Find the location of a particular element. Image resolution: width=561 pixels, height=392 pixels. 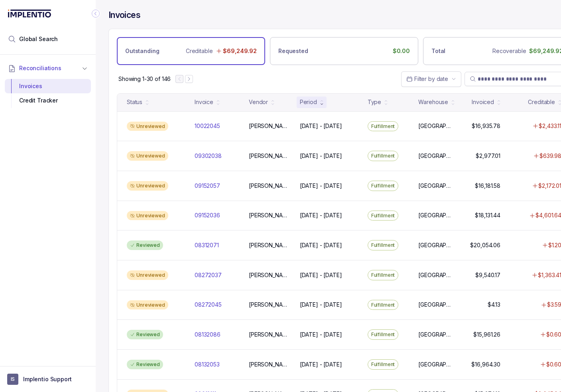

p: 08272045 is located at coordinates (208, 304).